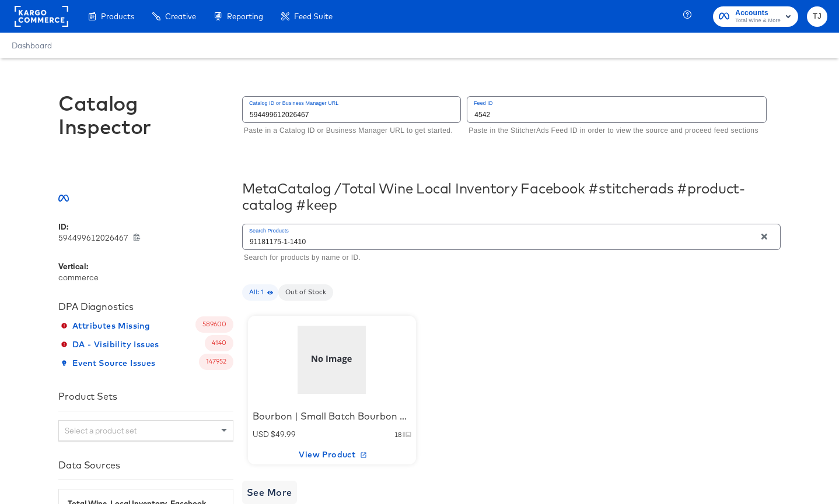 Image resolution: width=839 pixels, height=504 pixels. I want to click on span: Event Source Issues, so click(109, 363).